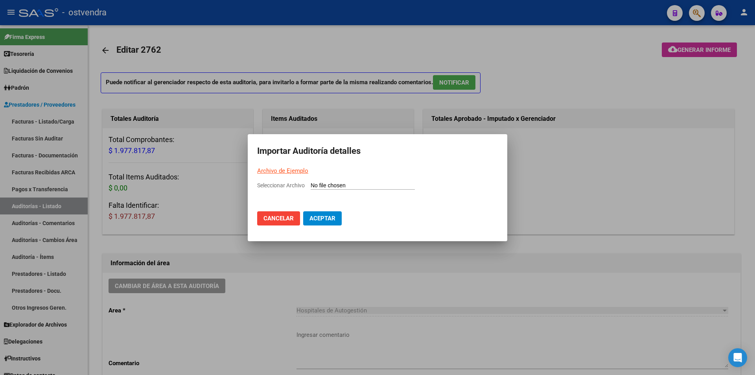 The width and height of the screenshot is (755, 375). Describe the element at coordinates (283, 171) in the screenshot. I see `a: Archivo de Ejemplo` at that location.